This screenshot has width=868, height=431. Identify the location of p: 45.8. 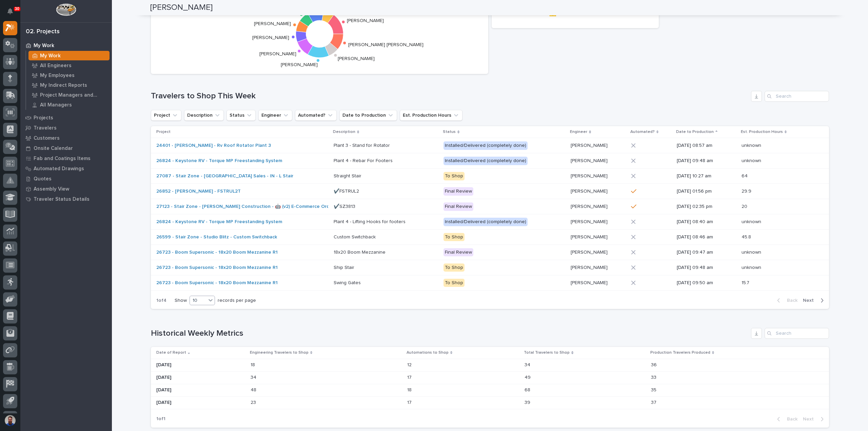
(747, 236).